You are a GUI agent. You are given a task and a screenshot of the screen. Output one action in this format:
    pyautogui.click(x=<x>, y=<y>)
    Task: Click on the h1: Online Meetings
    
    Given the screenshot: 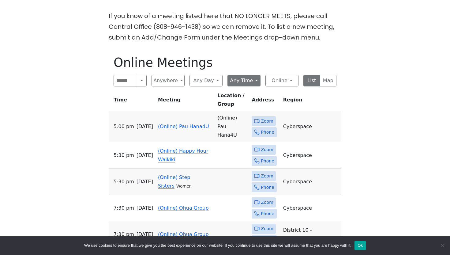 What is the action you would take?
    pyautogui.click(x=225, y=62)
    